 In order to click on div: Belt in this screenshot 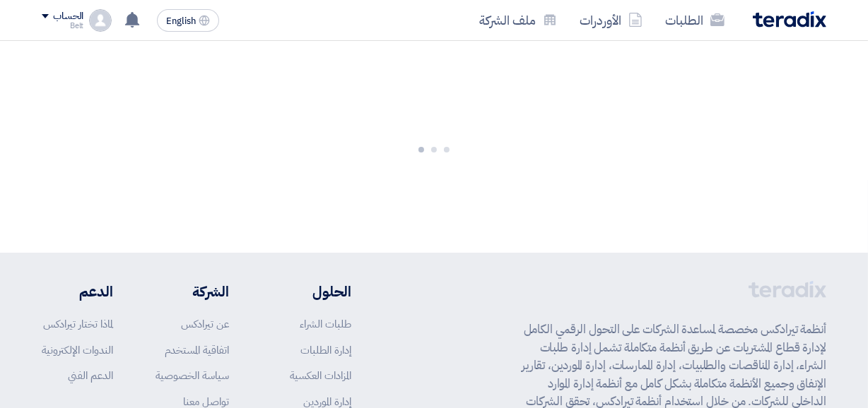, I will do `click(62, 26)`.